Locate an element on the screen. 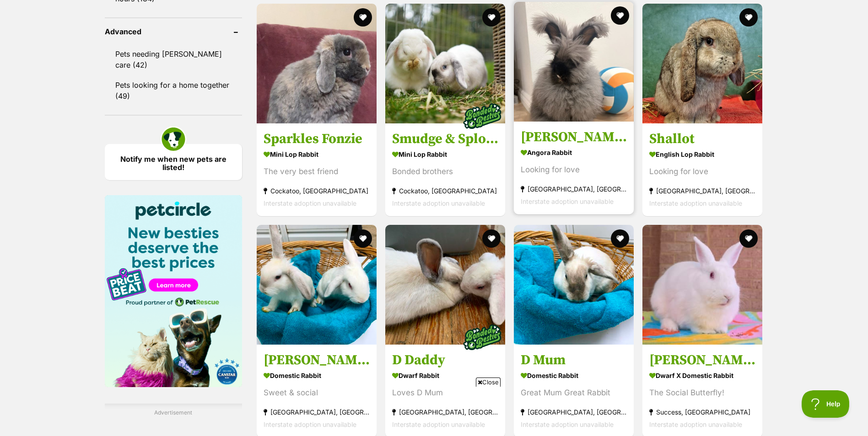  div: The Social Butterfly! is located at coordinates (702, 392).